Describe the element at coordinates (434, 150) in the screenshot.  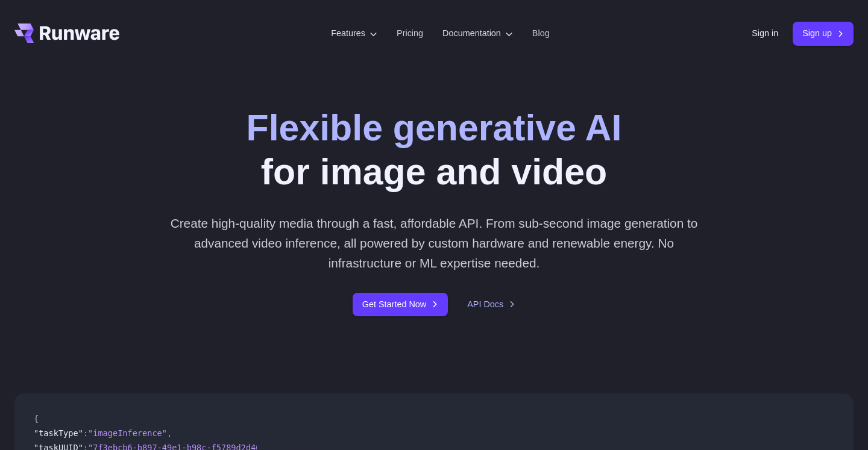
I see `h1: for image and video` at that location.